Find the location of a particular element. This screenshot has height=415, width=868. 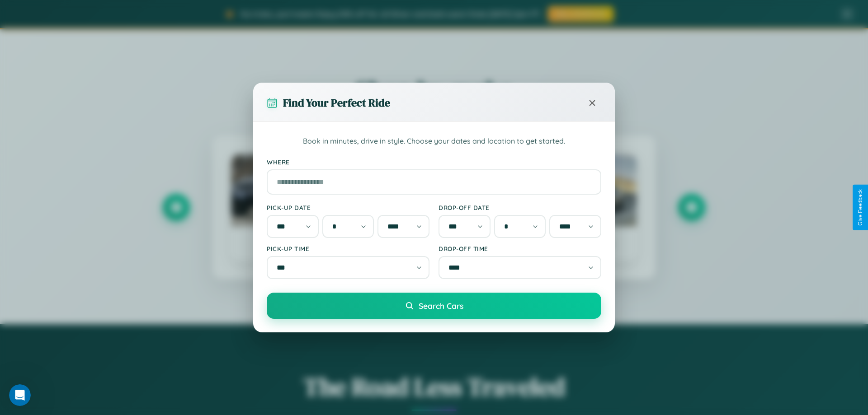

h3: Find Your Perfect Ride is located at coordinates (336, 102).